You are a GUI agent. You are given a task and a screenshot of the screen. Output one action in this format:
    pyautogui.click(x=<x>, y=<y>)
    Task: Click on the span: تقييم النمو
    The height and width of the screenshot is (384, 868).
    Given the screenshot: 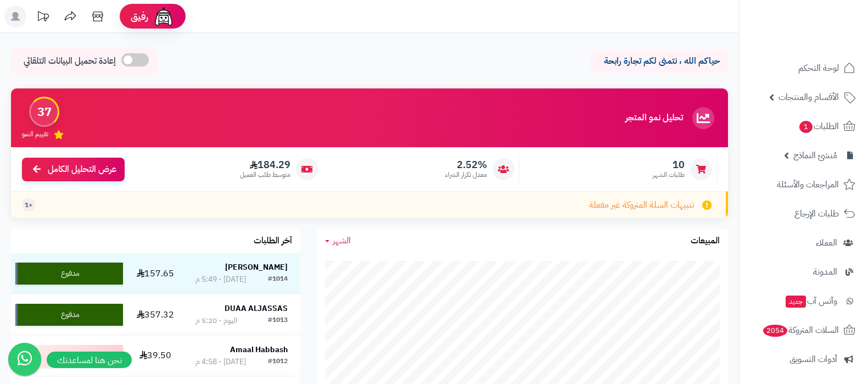 What is the action you would take?
    pyautogui.click(x=35, y=134)
    